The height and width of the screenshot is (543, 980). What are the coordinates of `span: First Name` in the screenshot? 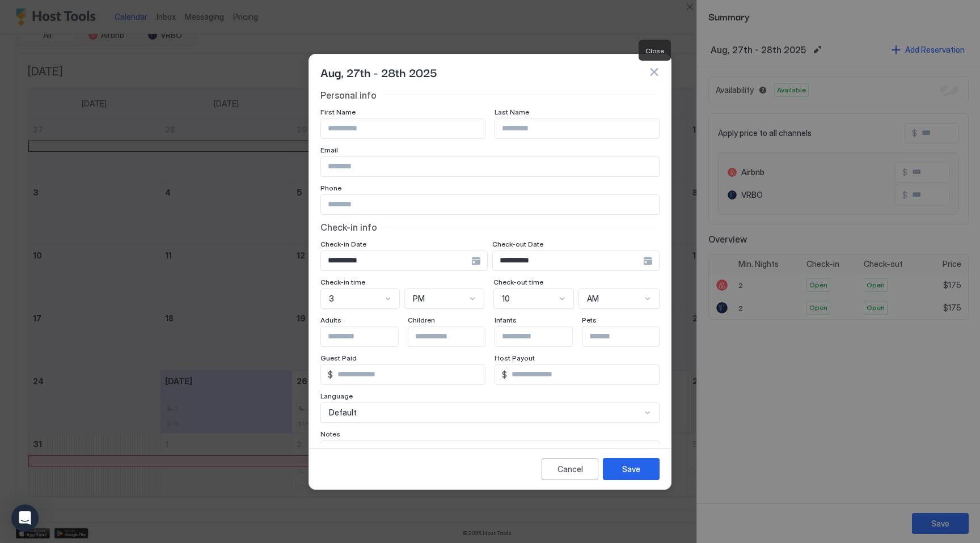 It's located at (338, 112).